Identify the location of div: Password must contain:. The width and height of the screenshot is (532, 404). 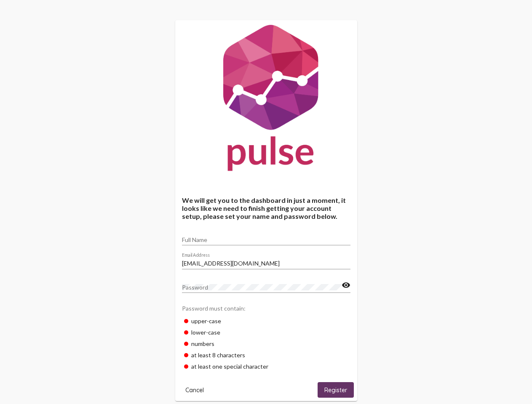
(266, 308).